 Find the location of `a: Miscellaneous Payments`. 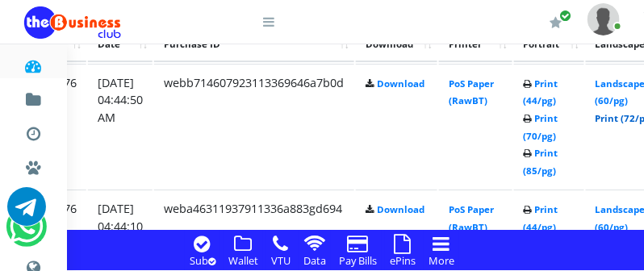

a: Miscellaneous Payments is located at coordinates (33, 165).